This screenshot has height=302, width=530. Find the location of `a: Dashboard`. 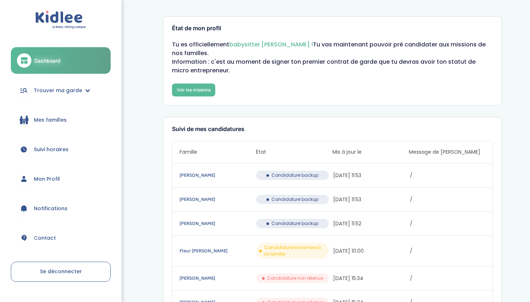

a: Dashboard is located at coordinates (61, 61).